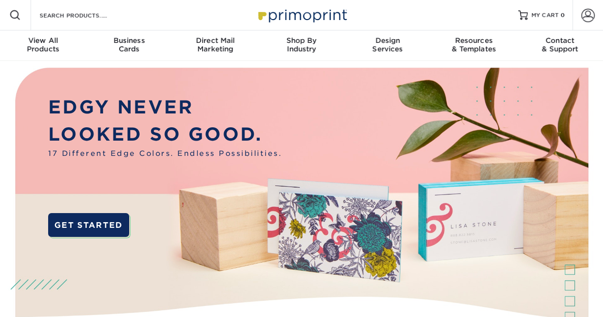 This screenshot has width=603, height=317. I want to click on a: Shop ByIndustry, so click(301, 46).